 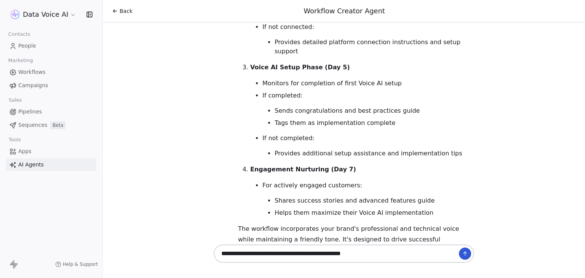 What do you see at coordinates (31, 165) in the screenshot?
I see `span: AI Agents` at bounding box center [31, 165].